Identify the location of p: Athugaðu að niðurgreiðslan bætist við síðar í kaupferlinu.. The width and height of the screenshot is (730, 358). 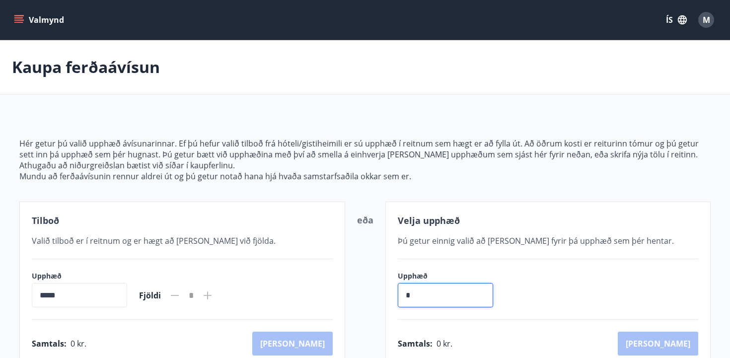
(365, 165).